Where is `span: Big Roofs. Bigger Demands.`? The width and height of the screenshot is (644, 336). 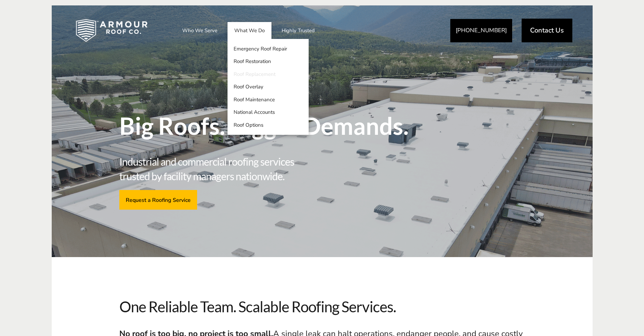
span: Big Roofs. Bigger Demands. is located at coordinates (270, 126).